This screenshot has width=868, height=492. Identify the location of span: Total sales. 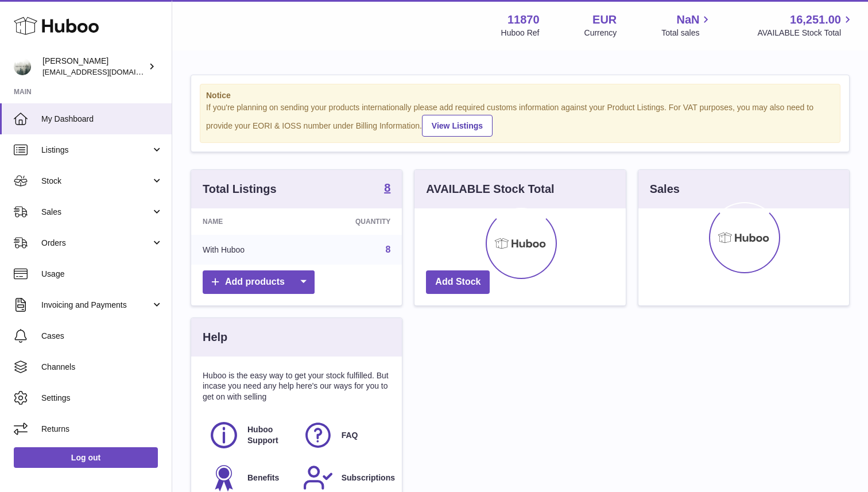
(686, 33).